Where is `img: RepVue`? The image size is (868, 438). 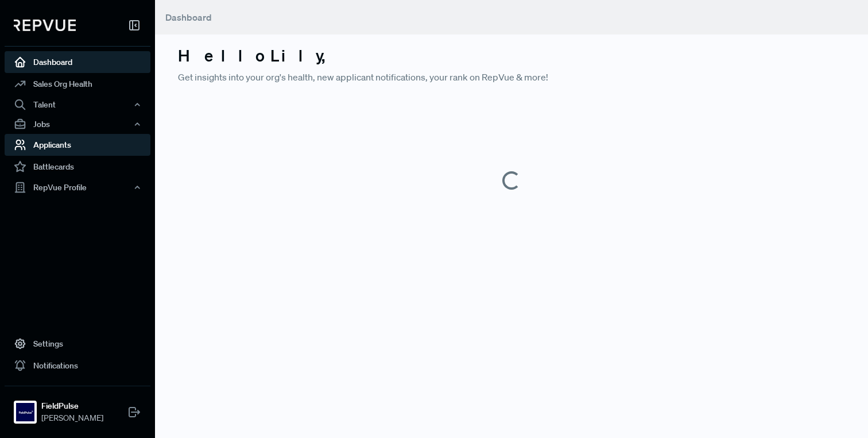 img: RepVue is located at coordinates (45, 25).